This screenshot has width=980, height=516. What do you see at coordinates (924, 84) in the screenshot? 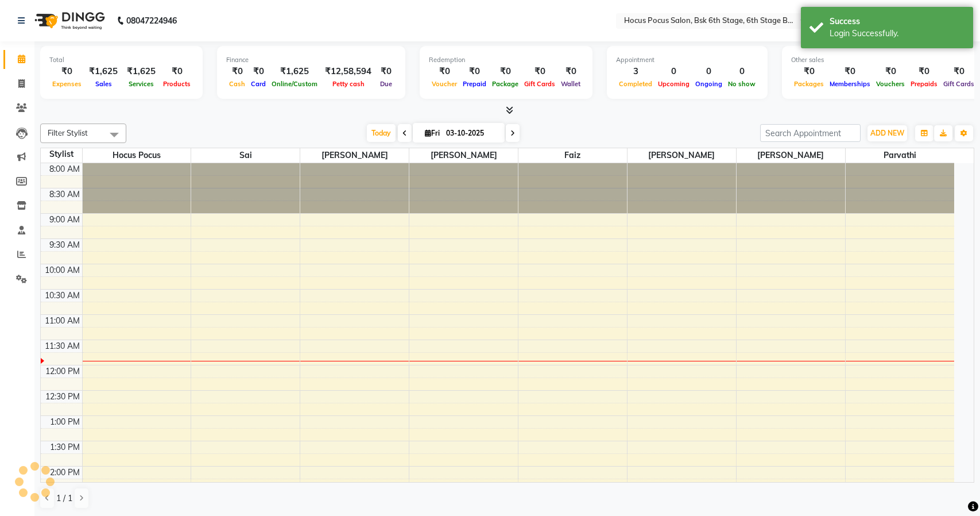
I see `span: Prepaids` at bounding box center [924, 84].